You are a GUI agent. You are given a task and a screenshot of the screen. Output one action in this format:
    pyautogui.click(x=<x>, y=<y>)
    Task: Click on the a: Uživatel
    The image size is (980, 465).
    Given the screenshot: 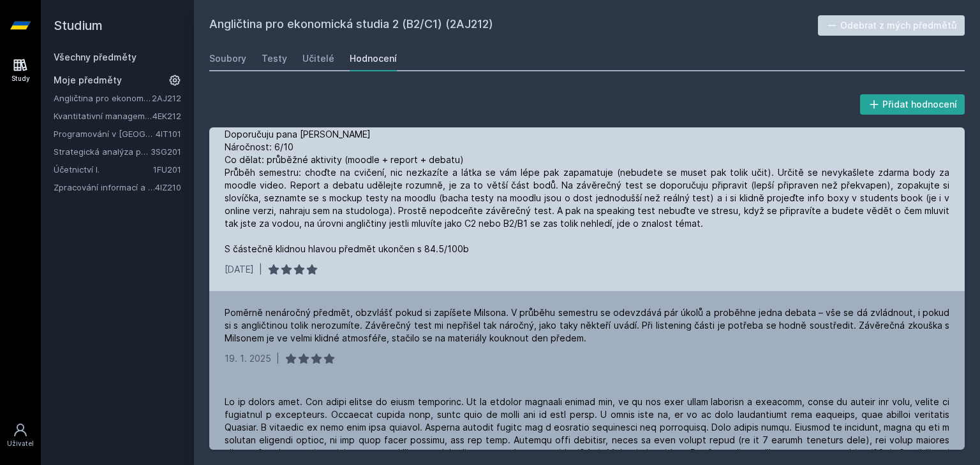 What is the action you would take?
    pyautogui.click(x=21, y=436)
    